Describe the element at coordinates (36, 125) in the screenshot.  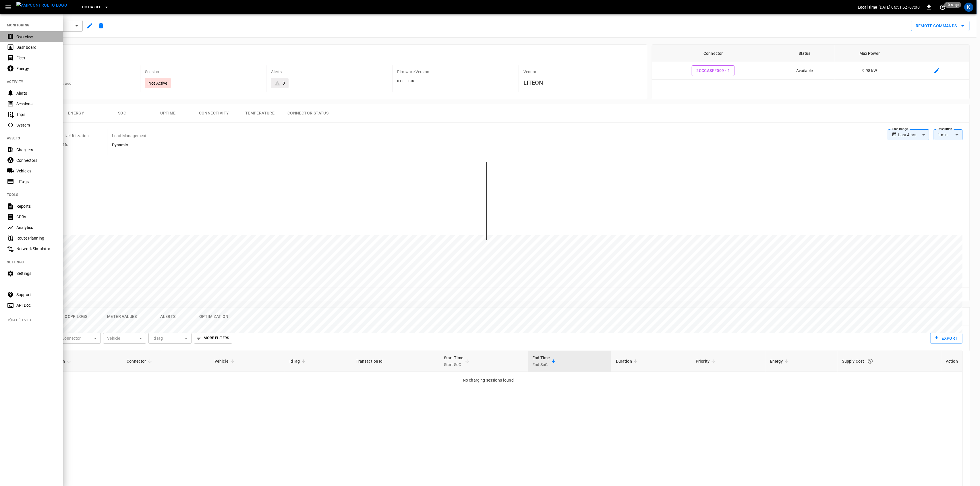
I see `div: System` at that location.